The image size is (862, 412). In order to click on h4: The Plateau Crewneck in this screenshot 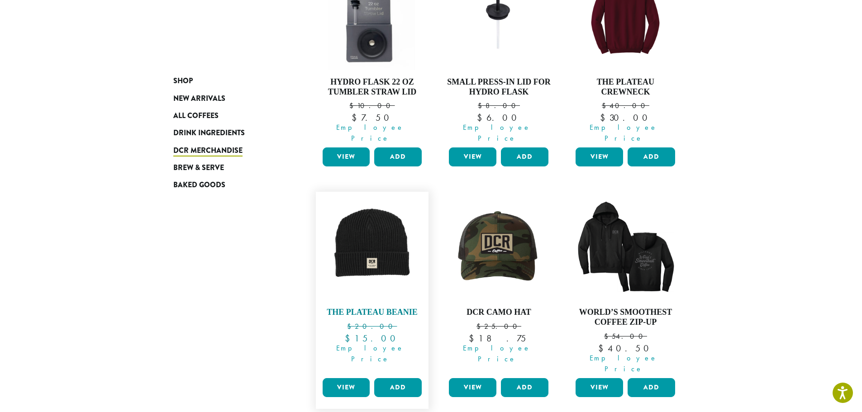, I will do `click(625, 87)`.